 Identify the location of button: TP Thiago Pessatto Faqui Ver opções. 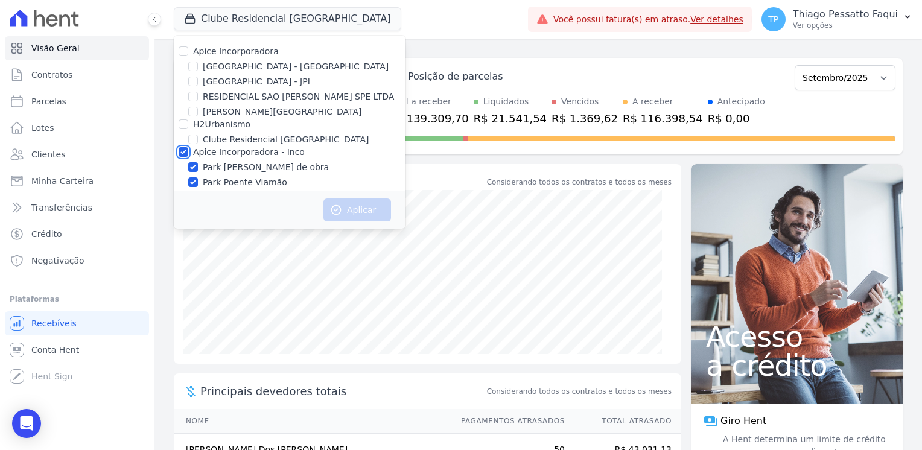
(837, 19).